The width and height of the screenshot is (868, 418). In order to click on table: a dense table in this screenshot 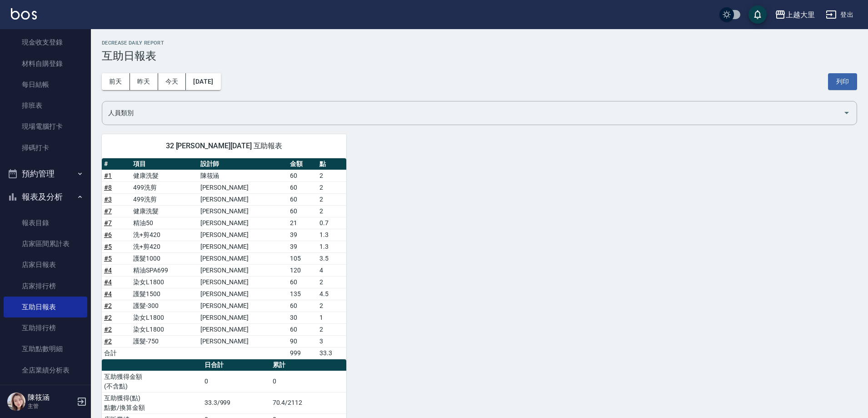, I will do `click(224, 259)`.